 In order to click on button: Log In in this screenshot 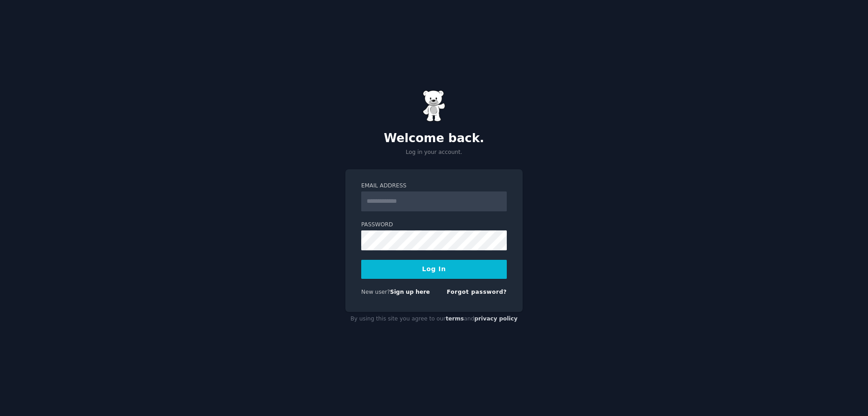, I will do `click(434, 269)`.